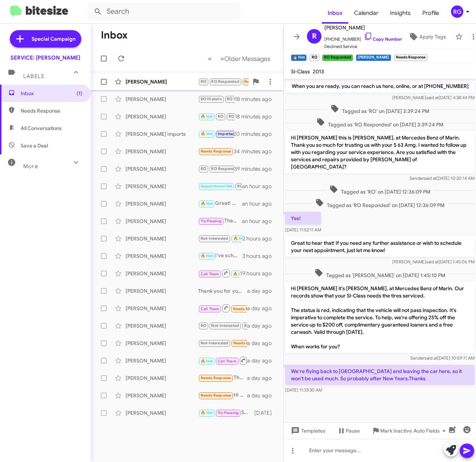  Describe the element at coordinates (392, 431) in the screenshot. I see `button: Mark Inactive` at that location.